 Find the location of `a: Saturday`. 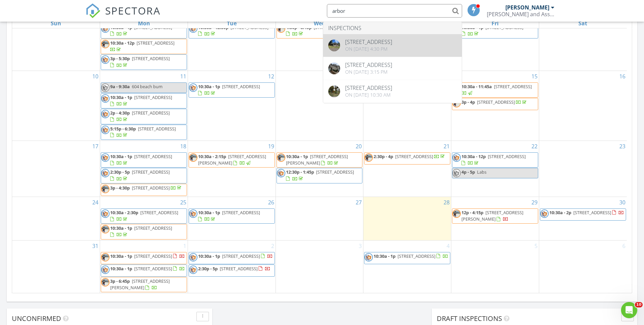

a: Saturday is located at coordinates (583, 23).